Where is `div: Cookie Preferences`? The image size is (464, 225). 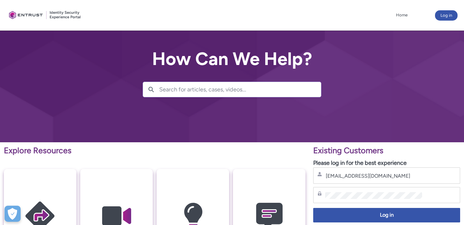
div: Cookie Preferences is located at coordinates (13, 214).